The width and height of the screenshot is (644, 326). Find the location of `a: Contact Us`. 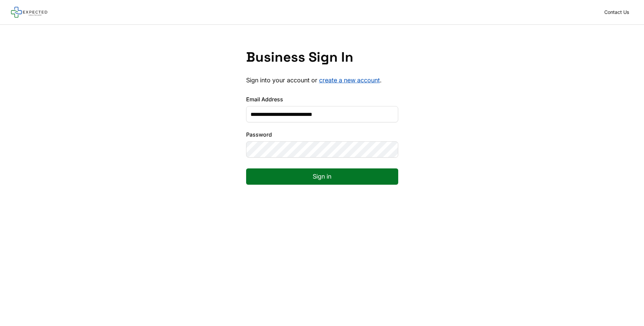

a: Contact Us is located at coordinates (617, 13).